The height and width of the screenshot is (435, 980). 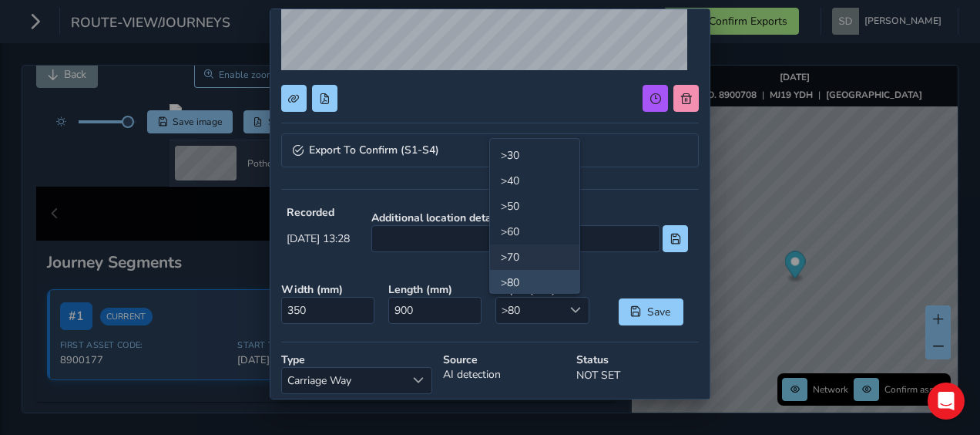 I want to click on p: NOT SET, so click(x=637, y=374).